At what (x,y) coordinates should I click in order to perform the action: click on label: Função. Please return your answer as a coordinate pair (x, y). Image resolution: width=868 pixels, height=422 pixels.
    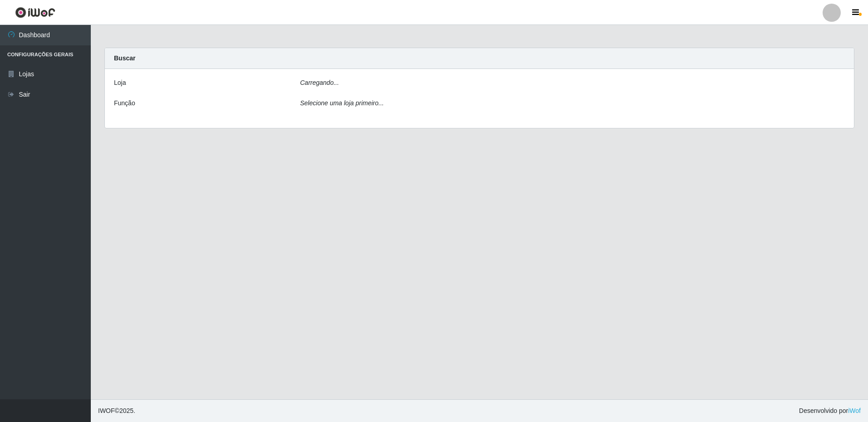
    Looking at the image, I should click on (124, 103).